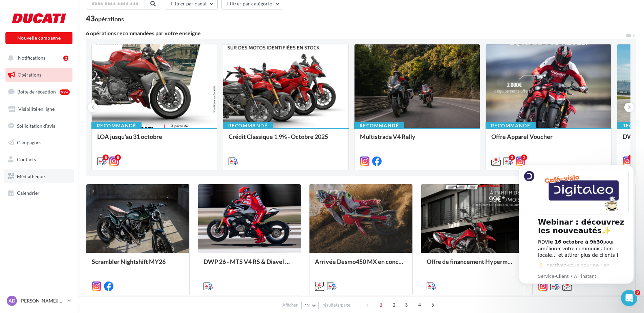  What do you see at coordinates (68, 68) in the screenshot?
I see `div: message notification from Service-Client, À l’instant. Webinar : découvrez les nouveautés✨ RDV le...` at bounding box center [68, 68].